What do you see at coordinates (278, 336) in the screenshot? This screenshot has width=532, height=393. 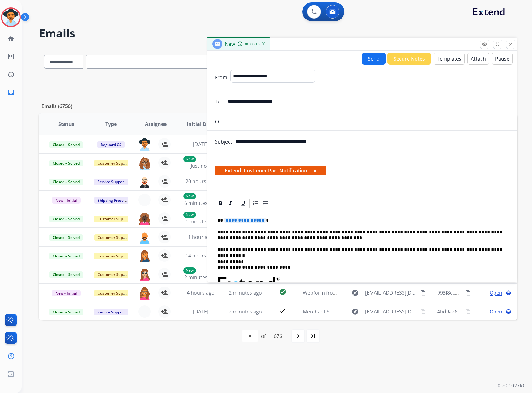 I see `div: 676` at bounding box center [278, 336].